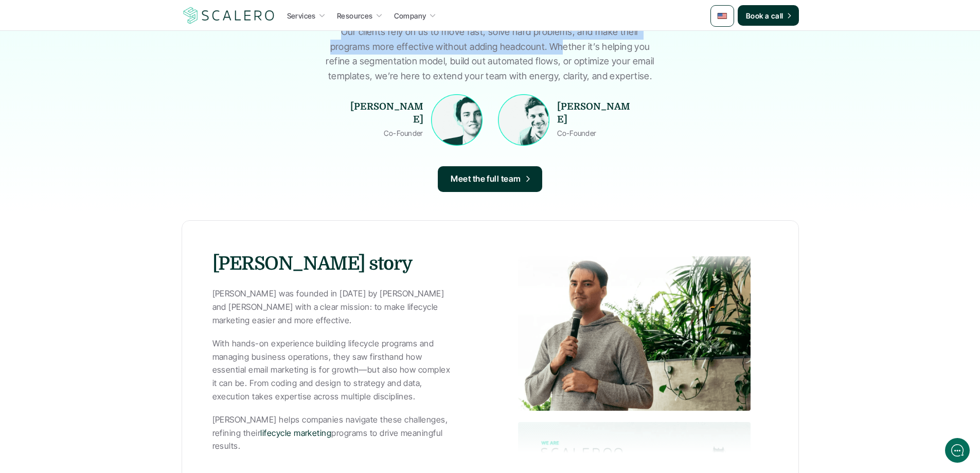  Describe the element at coordinates (490, 54) in the screenshot. I see `p: Our clients rely on us to move fast, solve hard problems, and make their programs more effective ...` at that location.